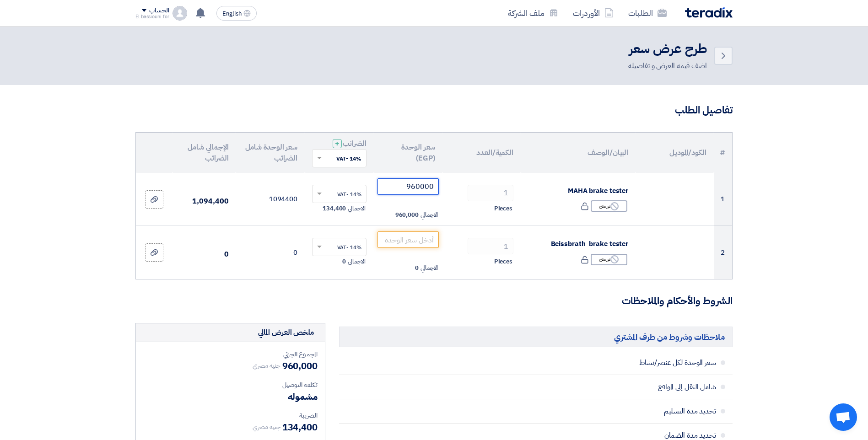 The image size is (868, 440). I want to click on div: المجموع الجزئي, so click(230, 354).